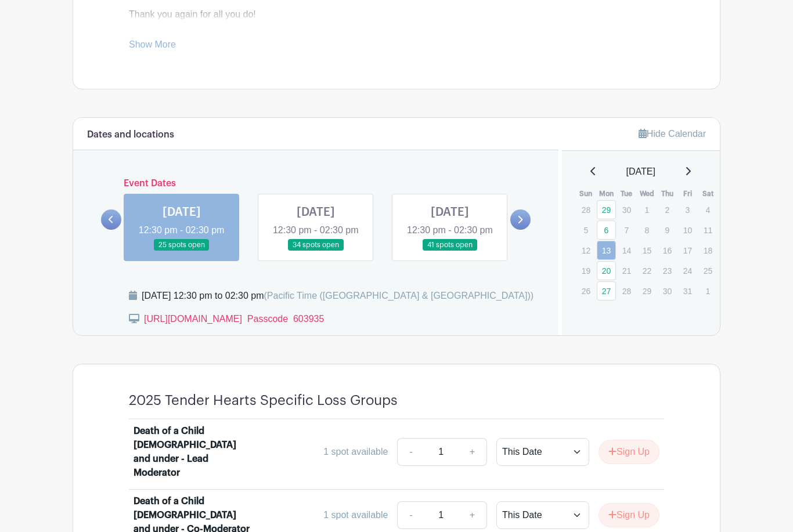 The height and width of the screenshot is (532, 793). What do you see at coordinates (708, 271) in the screenshot?
I see `p: 25` at bounding box center [708, 271].